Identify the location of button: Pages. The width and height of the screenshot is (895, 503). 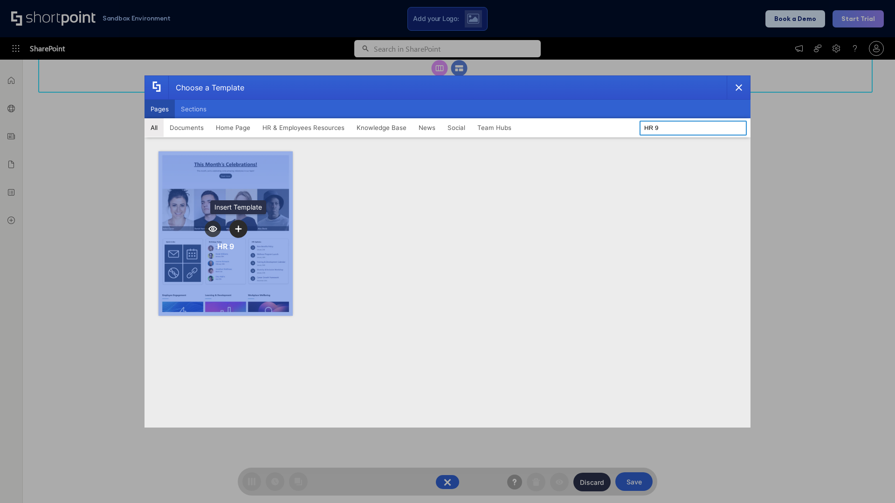
(159, 109).